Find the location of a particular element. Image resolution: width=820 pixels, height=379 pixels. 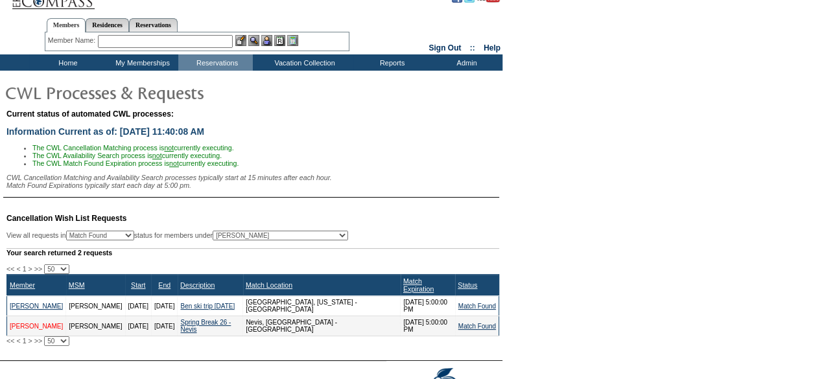

span: Cancellation Wish List Requests is located at coordinates (66, 219).